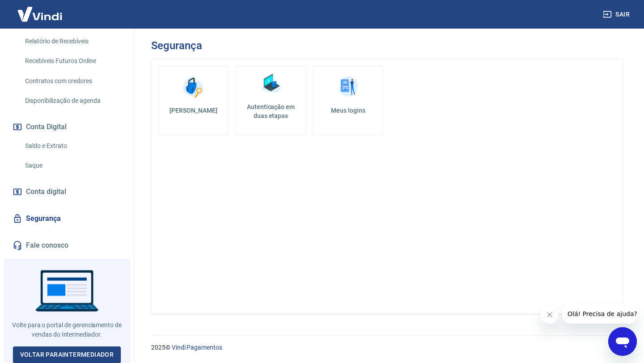 The width and height of the screenshot is (644, 363). What do you see at coordinates (271, 84) in the screenshot?
I see `img: Autenticação em duas etapas` at bounding box center [271, 84].